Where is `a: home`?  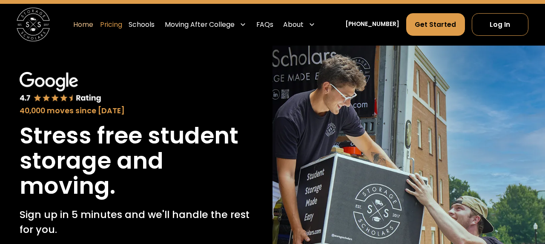 a: home is located at coordinates (33, 24).